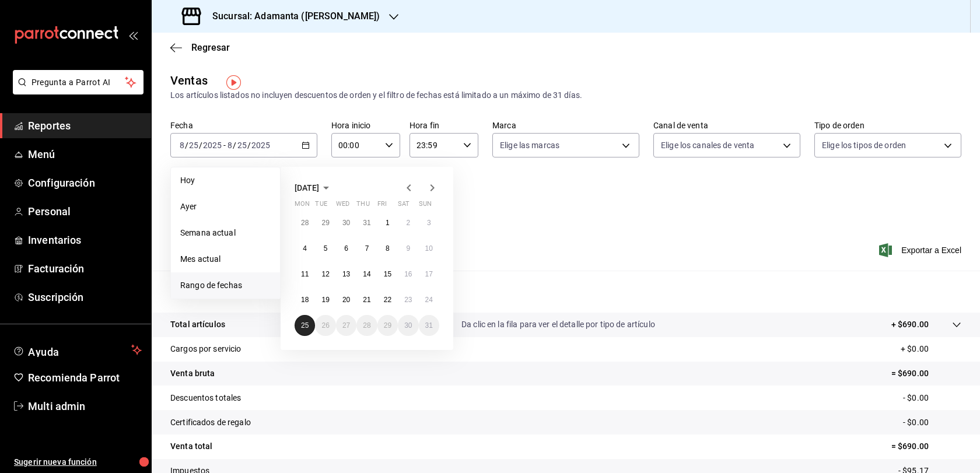 The height and width of the screenshot is (473, 980). Describe the element at coordinates (225, 232) in the screenshot. I see `span: Semana actual` at that location.